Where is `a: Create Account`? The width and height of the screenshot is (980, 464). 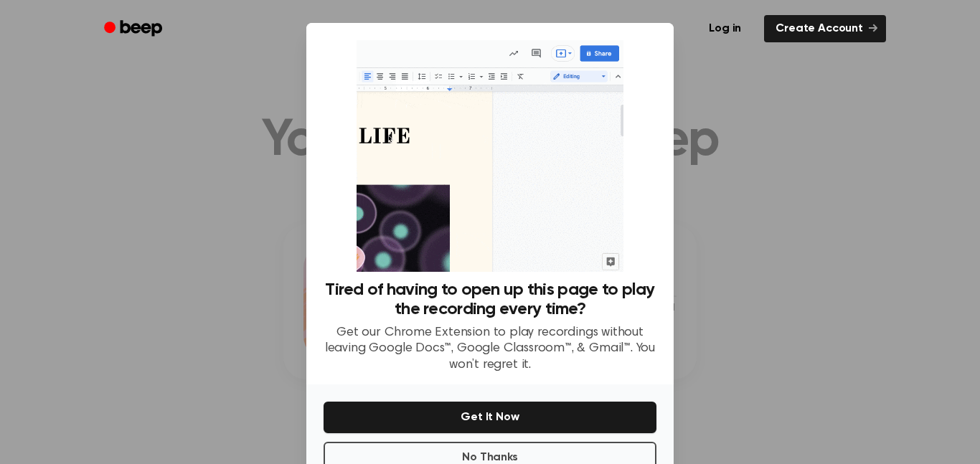
a: Create Account is located at coordinates (825, 29).